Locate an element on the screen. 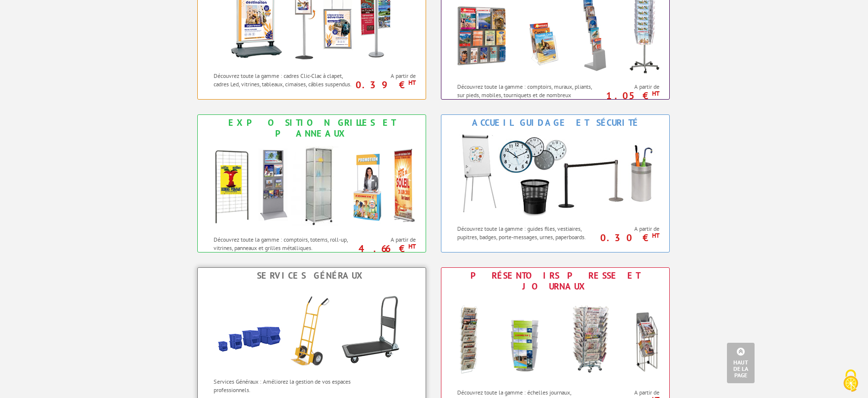 The image size is (868, 398). button: Cookies (fenêtre modale) is located at coordinates (851, 382).